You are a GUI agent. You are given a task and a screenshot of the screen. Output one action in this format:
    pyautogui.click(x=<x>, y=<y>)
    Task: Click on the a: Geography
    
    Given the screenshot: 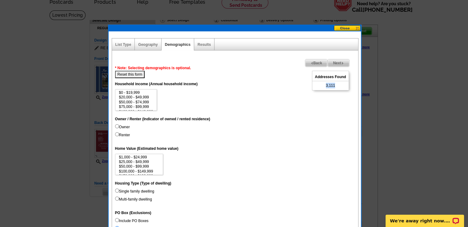 What is the action you would take?
    pyautogui.click(x=148, y=45)
    